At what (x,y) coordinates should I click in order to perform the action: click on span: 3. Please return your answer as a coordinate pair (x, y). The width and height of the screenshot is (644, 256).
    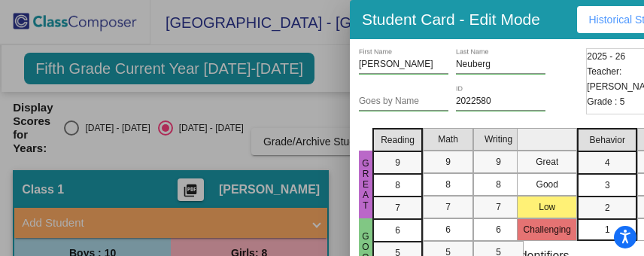
    Looking at the image, I should click on (607, 185).